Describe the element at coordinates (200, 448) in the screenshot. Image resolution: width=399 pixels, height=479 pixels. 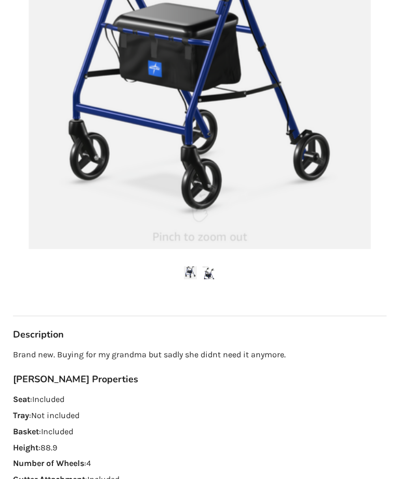
I see `p: : 88.9` at that location.